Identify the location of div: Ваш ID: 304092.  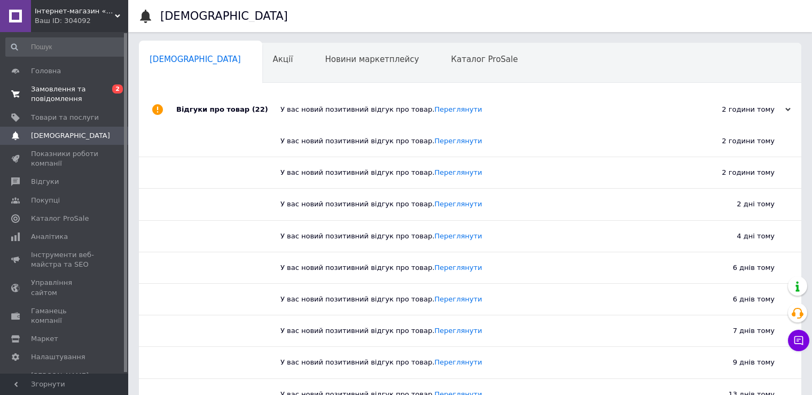
(81, 21).